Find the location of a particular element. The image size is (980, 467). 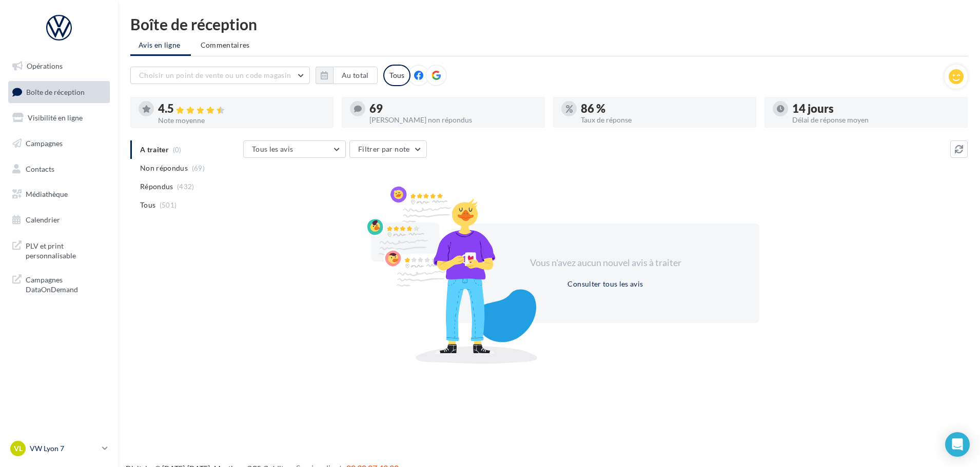

span: Médiathèque is located at coordinates (47, 194).